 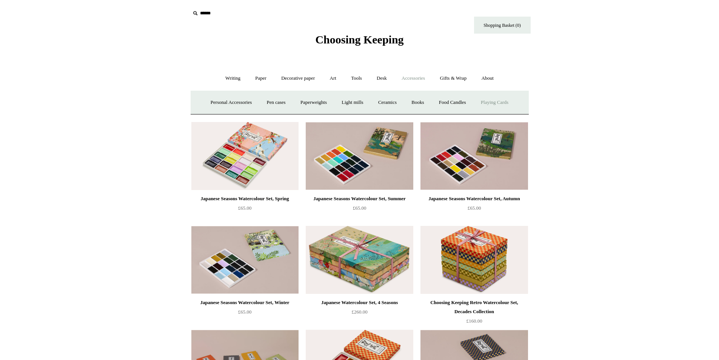 I want to click on img: Japanese Seasons Watercolour Set, Autumn, so click(x=474, y=156).